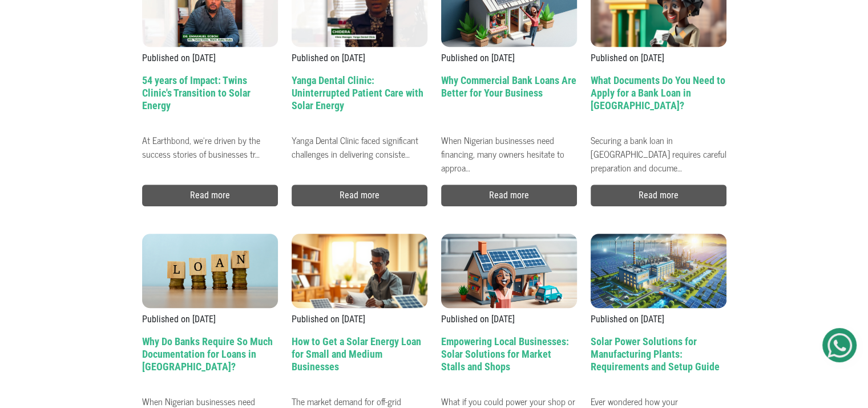  Describe the element at coordinates (659, 363) in the screenshot. I see `h2: Solar Power Solutions for Manufacturing Plants: Requirements and Setup Guide` at that location.